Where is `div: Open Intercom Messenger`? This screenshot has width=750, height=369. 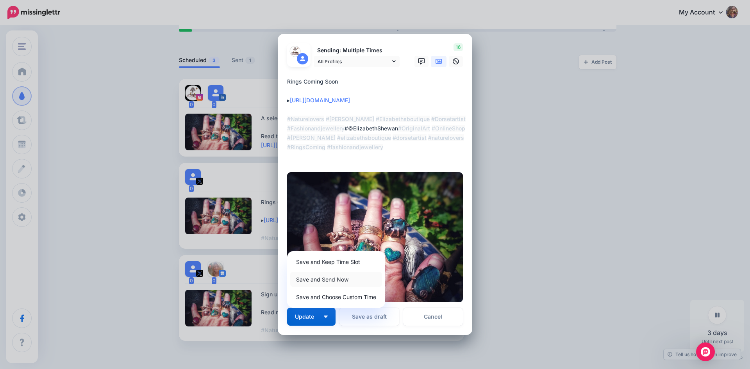 div: Open Intercom Messenger is located at coordinates (706, 352).